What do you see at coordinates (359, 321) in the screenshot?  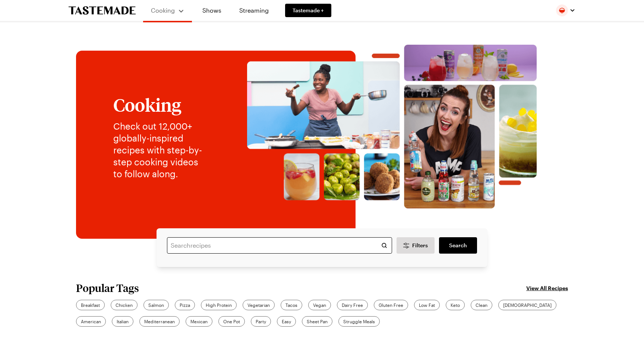 I see `a: Struggle Meals` at bounding box center [359, 321].